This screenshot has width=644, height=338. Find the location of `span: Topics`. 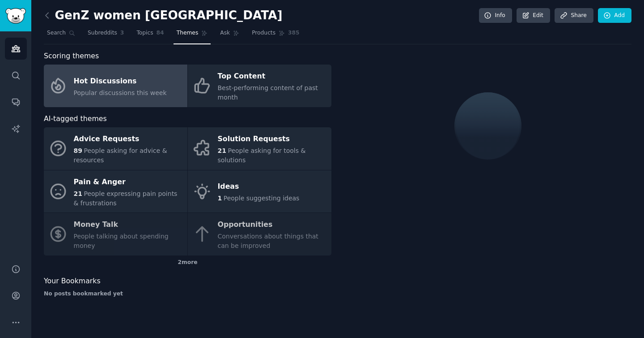

span: Topics is located at coordinates (145, 33).